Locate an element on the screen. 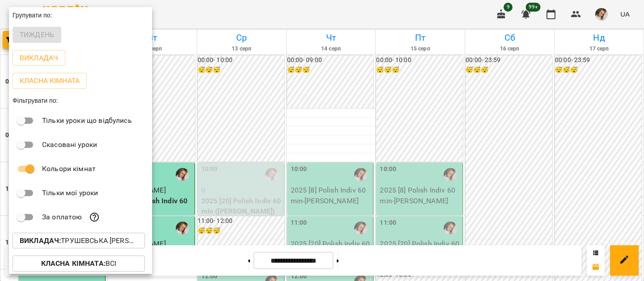 Image resolution: width=644 pixels, height=281 pixels. p: Кольори кімнат is located at coordinates (69, 169).